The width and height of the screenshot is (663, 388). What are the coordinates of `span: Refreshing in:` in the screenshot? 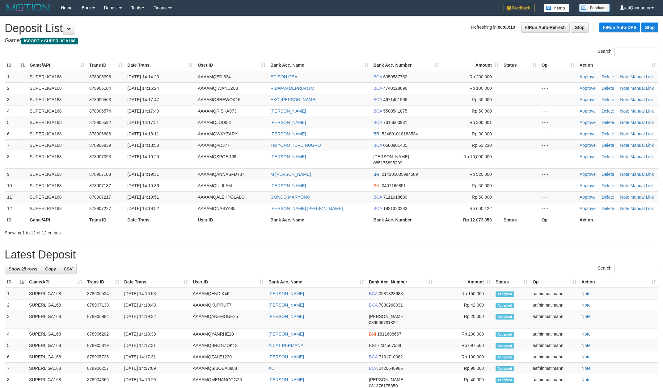 It's located at (493, 27).